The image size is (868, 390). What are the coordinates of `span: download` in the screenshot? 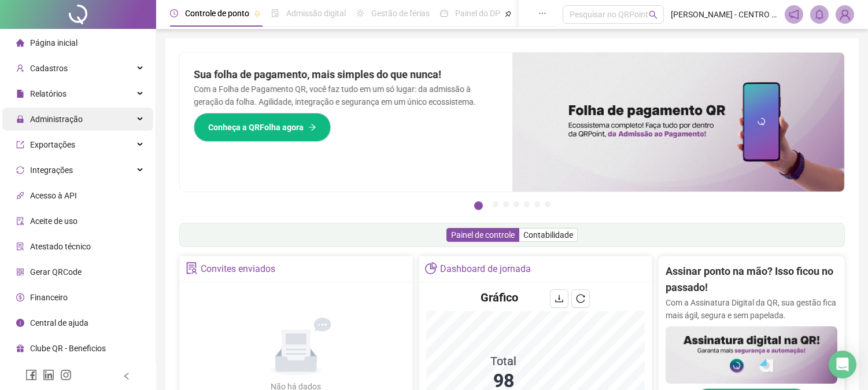 It's located at (560, 298).